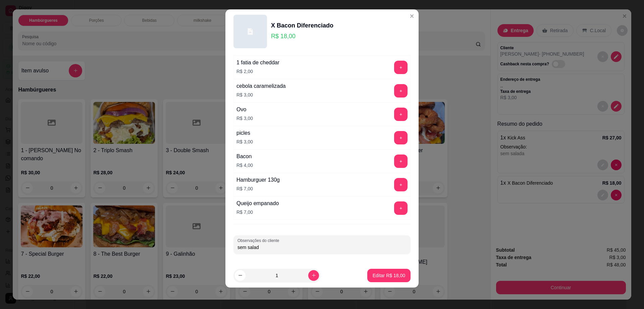  What do you see at coordinates (258, 203) in the screenshot?
I see `div: Queijo empanado` at bounding box center [258, 203].